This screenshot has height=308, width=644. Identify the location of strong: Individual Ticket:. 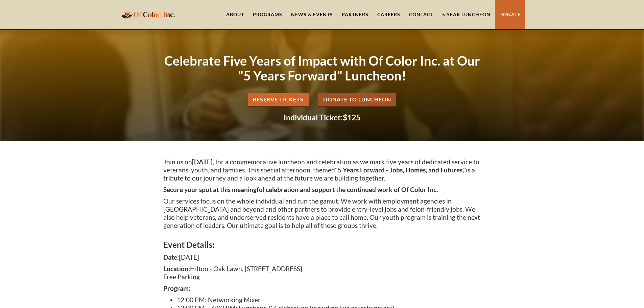
(313, 117).